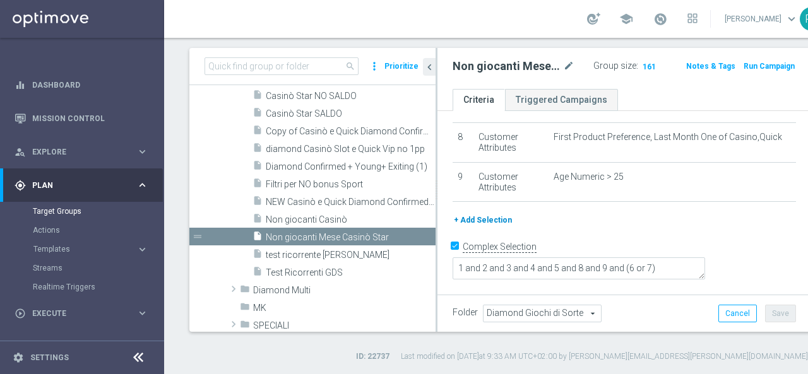 The width and height of the screenshot is (808, 374). What do you see at coordinates (49, 358) in the screenshot?
I see `a: Settings` at bounding box center [49, 358].